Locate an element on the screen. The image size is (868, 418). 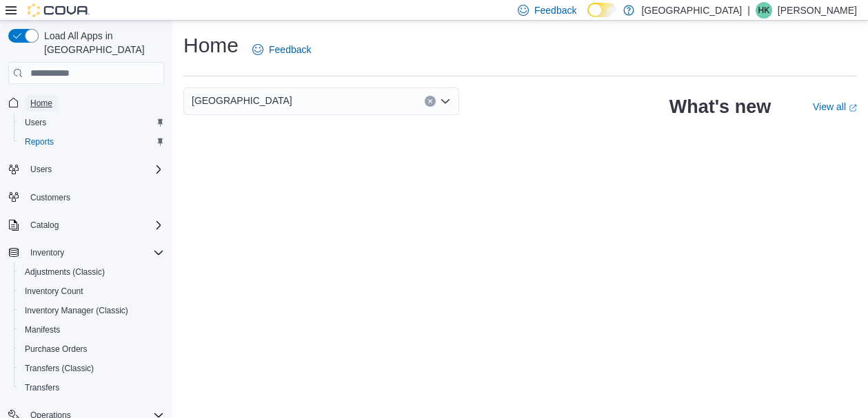
button: Adjustments (Classic) is located at coordinates (92, 273).